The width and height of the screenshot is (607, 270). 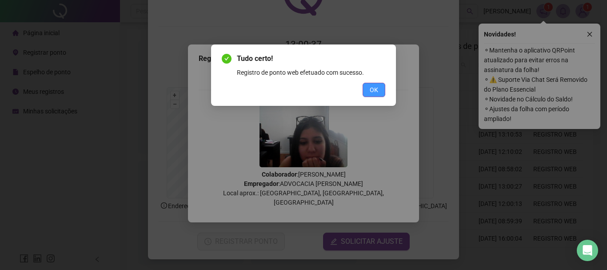 What do you see at coordinates (311, 72) in the screenshot?
I see `div: Registro de ponto web efetuado com sucesso.` at bounding box center [311, 72].